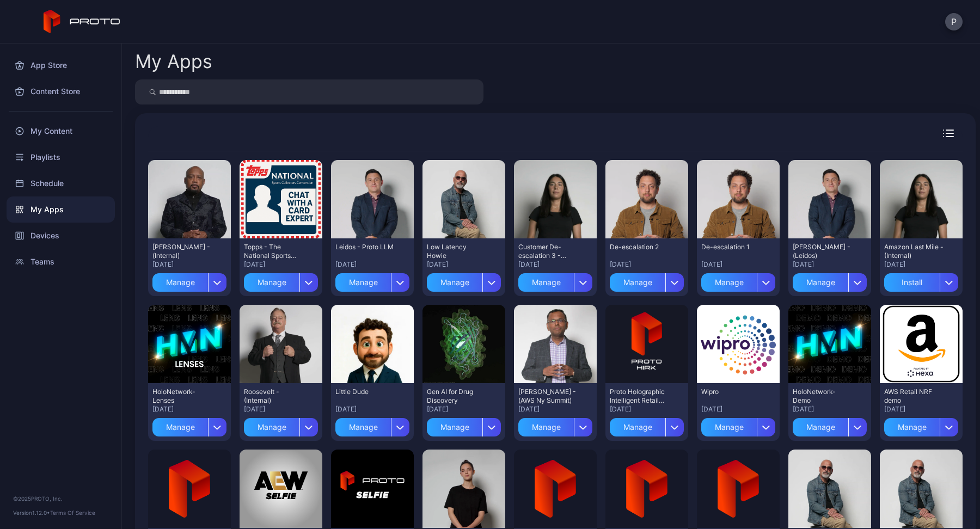 The height and width of the screenshot is (529, 980). I want to click on a: My Content, so click(61, 131).